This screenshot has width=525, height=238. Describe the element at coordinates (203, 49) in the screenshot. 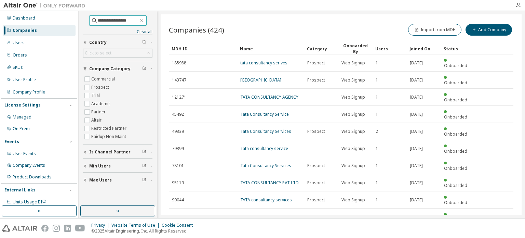

I see `div: MDH ID` at that location.